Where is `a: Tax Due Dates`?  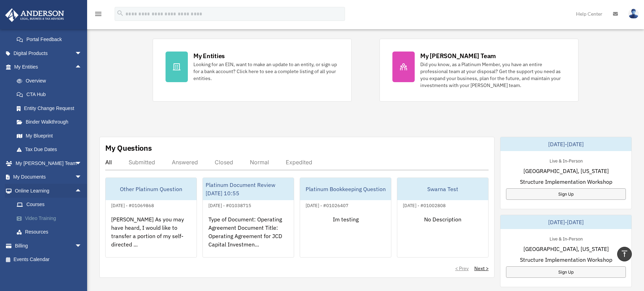
a: Tax Due Dates is located at coordinates (51, 150).